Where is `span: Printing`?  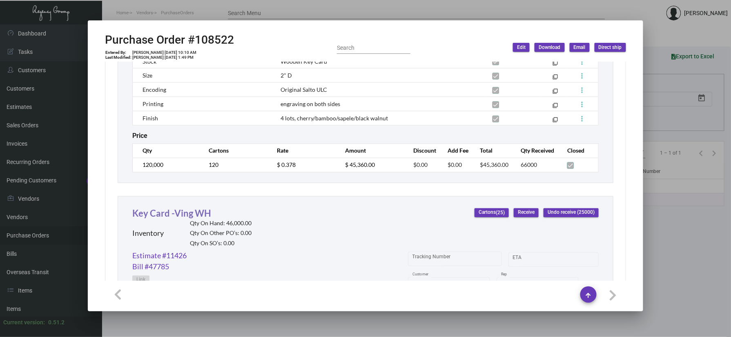 span: Printing is located at coordinates (153, 104).